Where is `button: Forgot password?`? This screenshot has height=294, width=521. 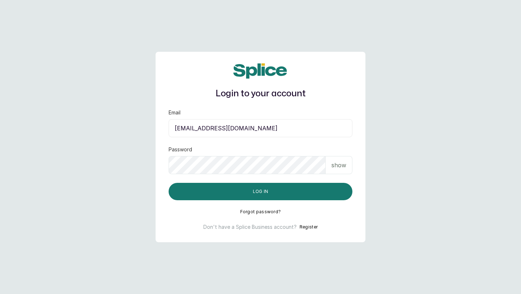 button: Forgot password? is located at coordinates (261, 212).